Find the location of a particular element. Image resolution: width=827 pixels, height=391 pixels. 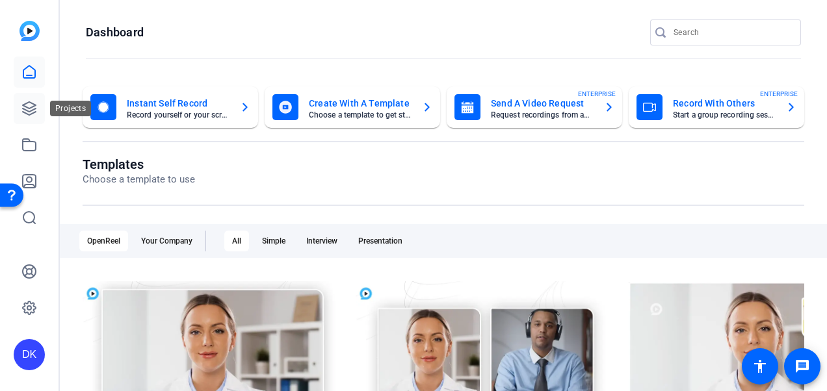

mat-card-title: Instant Self Record is located at coordinates (178, 103).